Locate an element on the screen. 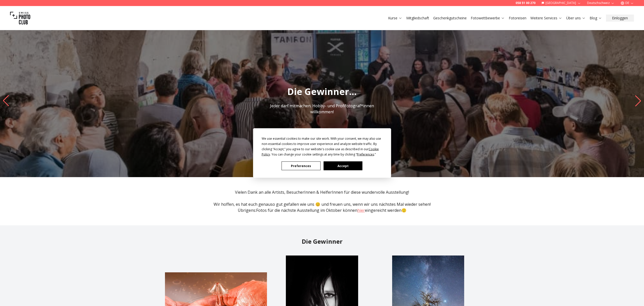 The height and width of the screenshot is (306, 644). button: Accept is located at coordinates (343, 166).